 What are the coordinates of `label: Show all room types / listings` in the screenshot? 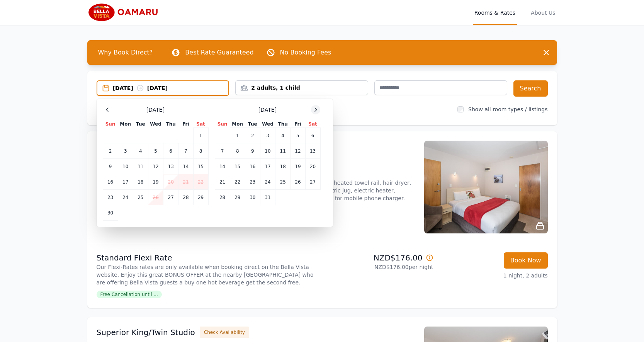 It's located at (508, 110).